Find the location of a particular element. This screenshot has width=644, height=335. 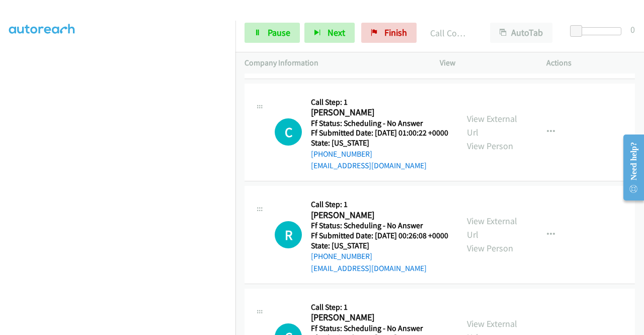

div: Delay between calls (in seconds) is located at coordinates (599, 31).